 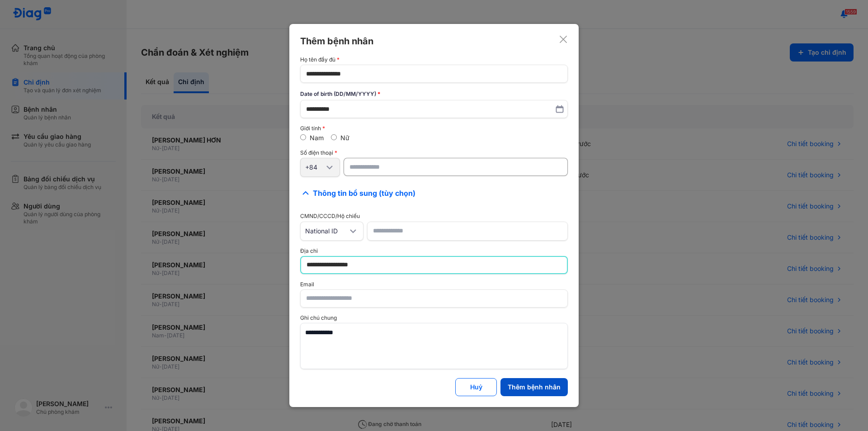 I want to click on div: Date of birth (DD/MM/YYYY), so click(x=434, y=94).